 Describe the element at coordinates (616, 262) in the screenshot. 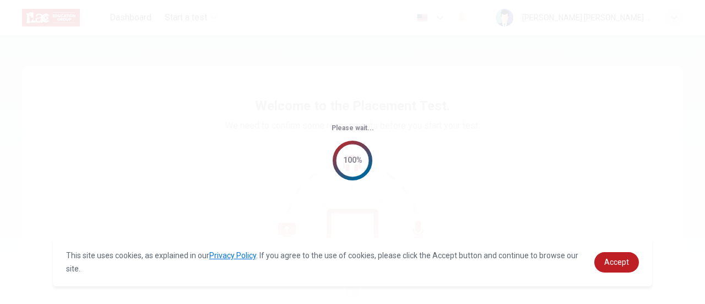

I see `span: Accept` at that location.